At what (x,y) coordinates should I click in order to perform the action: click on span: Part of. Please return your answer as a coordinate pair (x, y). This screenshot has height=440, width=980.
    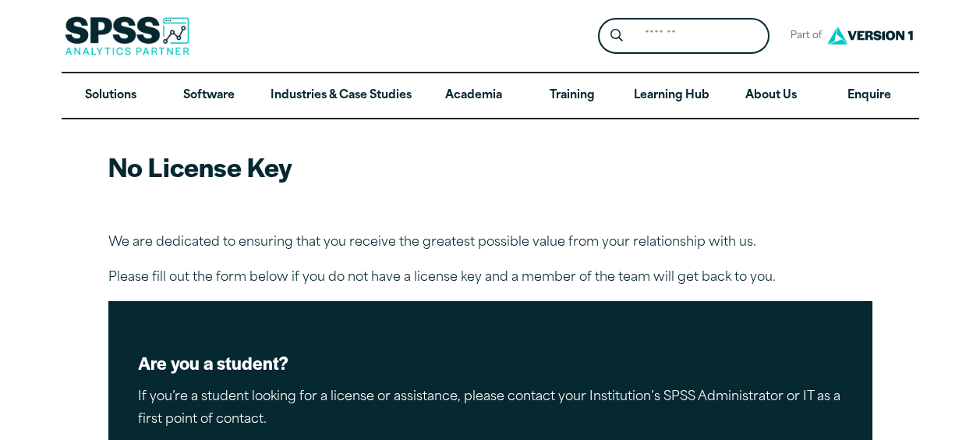
    Looking at the image, I should click on (802, 36).